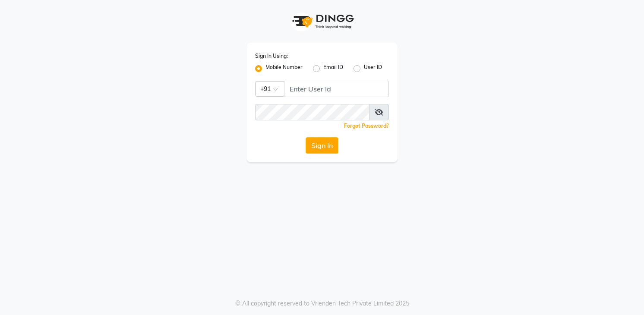 This screenshot has height=315, width=644. I want to click on label: Mobile Number, so click(284, 69).